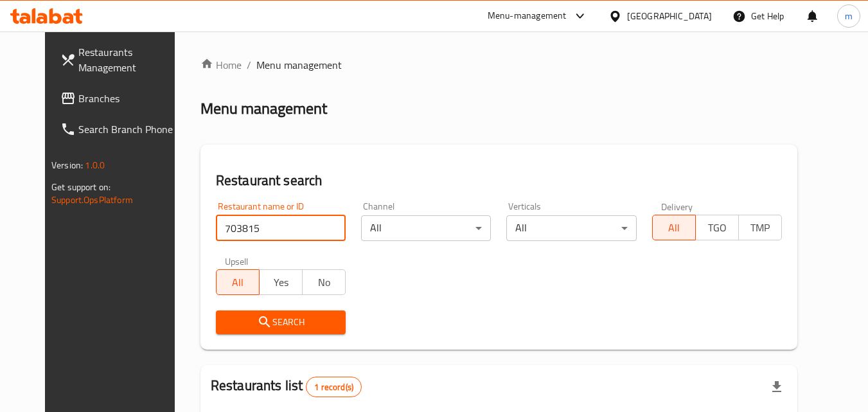 The width and height of the screenshot is (868, 412). I want to click on div: Menu-management, so click(527, 16).